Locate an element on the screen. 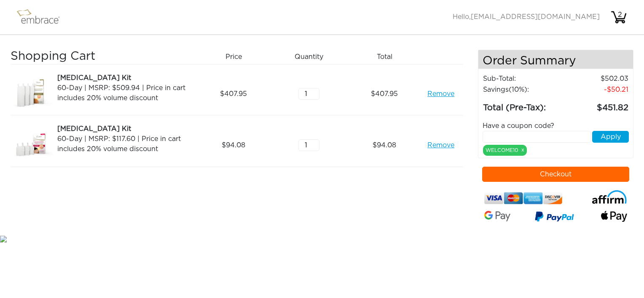 The width and height of the screenshot is (644, 298). td: Savings : is located at coordinates (523, 89).